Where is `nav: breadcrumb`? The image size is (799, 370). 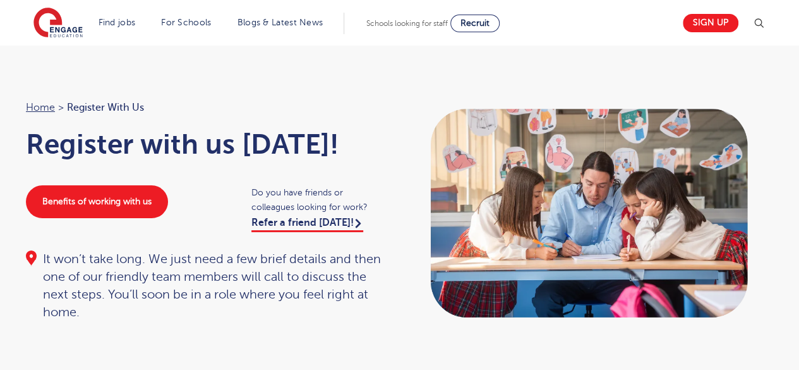 nav: breadcrumb is located at coordinates (207, 107).